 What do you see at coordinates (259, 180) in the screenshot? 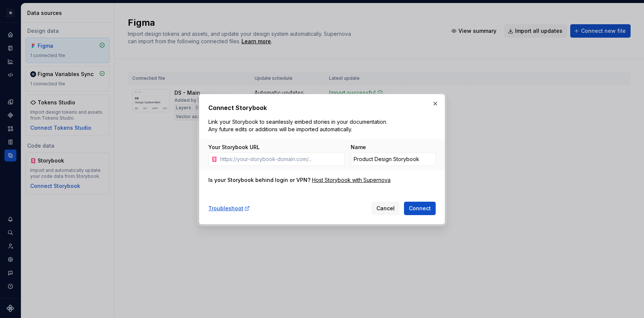
I see `div: Is your Storybook behind login or VPN?` at bounding box center [259, 180].